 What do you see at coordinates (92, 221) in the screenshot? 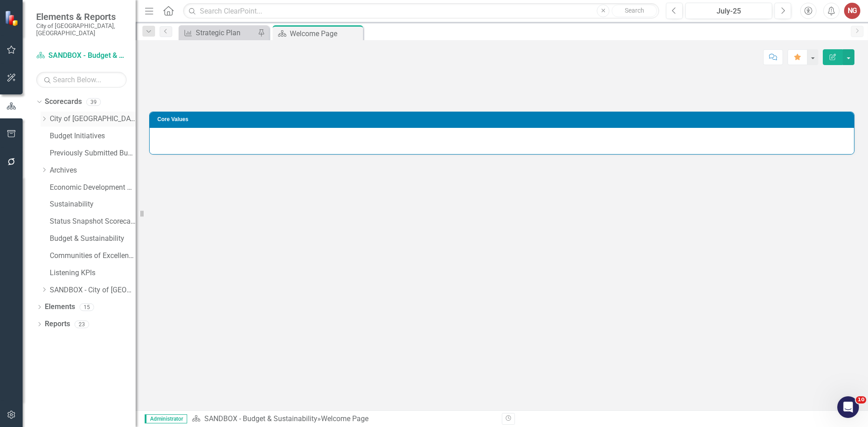
I see `a: Status Snapshot Scorecard` at bounding box center [92, 221].